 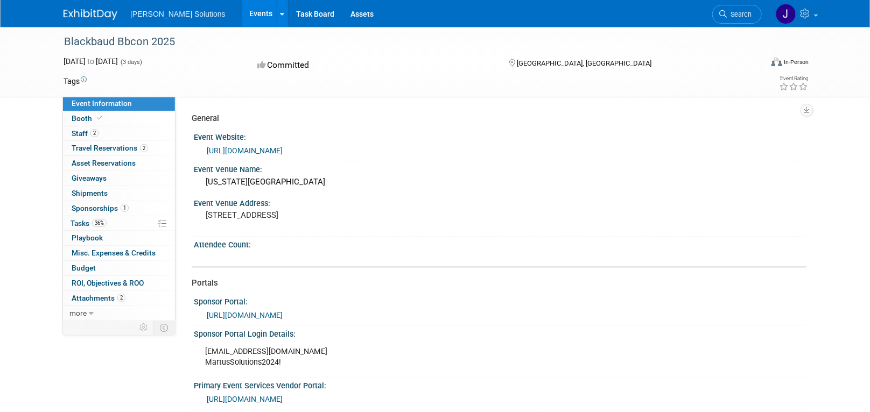 What do you see at coordinates (500, 333) in the screenshot?
I see `div: Sponsor Portal Login Details:` at bounding box center [500, 333].